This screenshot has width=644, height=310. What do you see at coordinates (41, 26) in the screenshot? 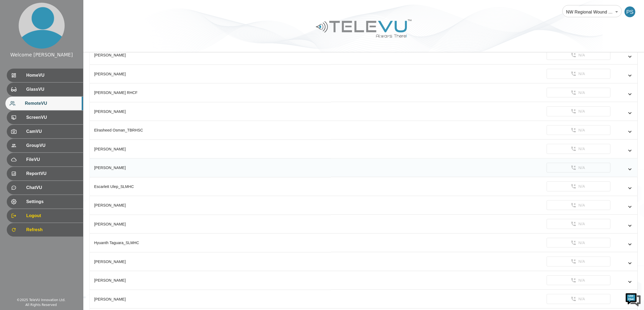
I see `img: profile.png` at bounding box center [41, 26].